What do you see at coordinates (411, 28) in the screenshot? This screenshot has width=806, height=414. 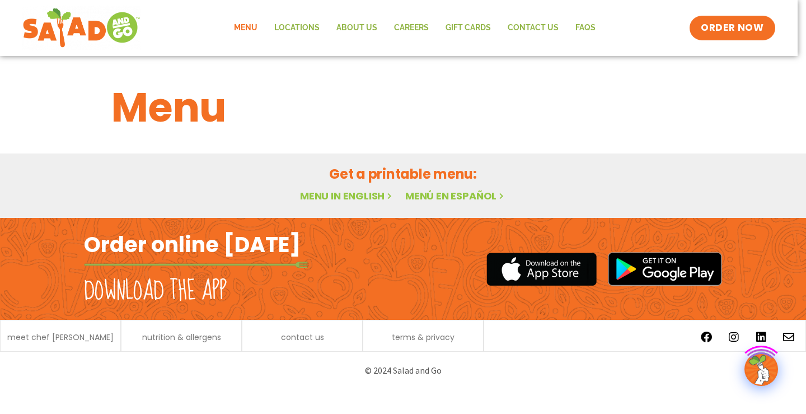 I see `a: Careers` at bounding box center [411, 28].